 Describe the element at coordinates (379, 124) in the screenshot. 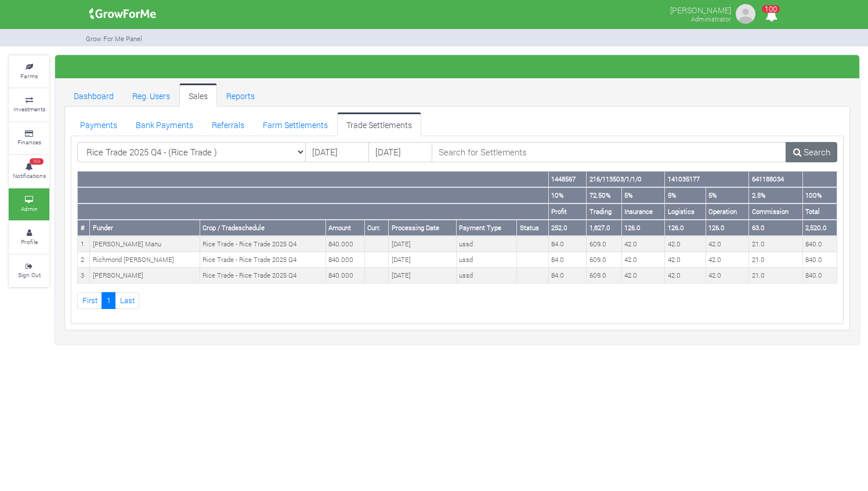

I see `a: Trade Settlements` at that location.